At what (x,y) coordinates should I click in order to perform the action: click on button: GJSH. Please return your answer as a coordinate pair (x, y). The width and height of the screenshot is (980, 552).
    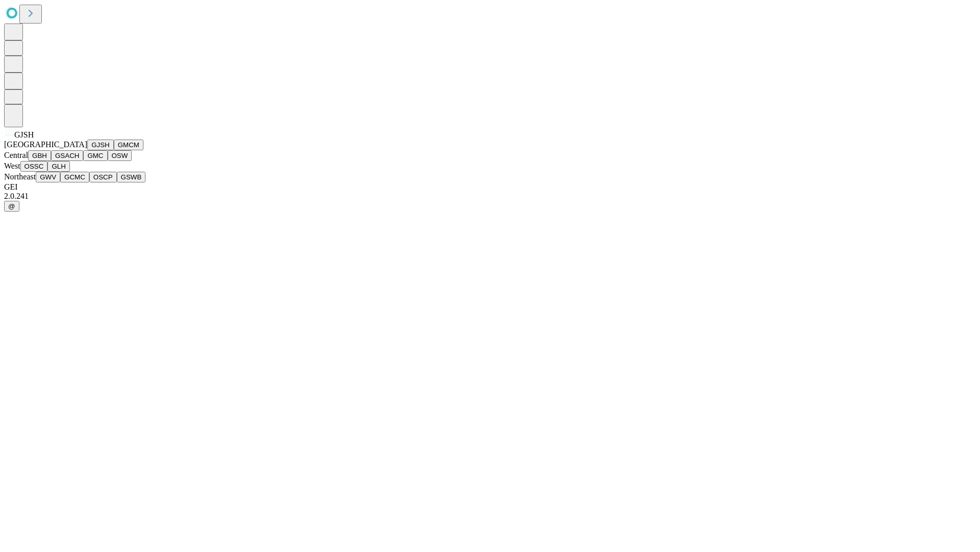
    Looking at the image, I should click on (101, 145).